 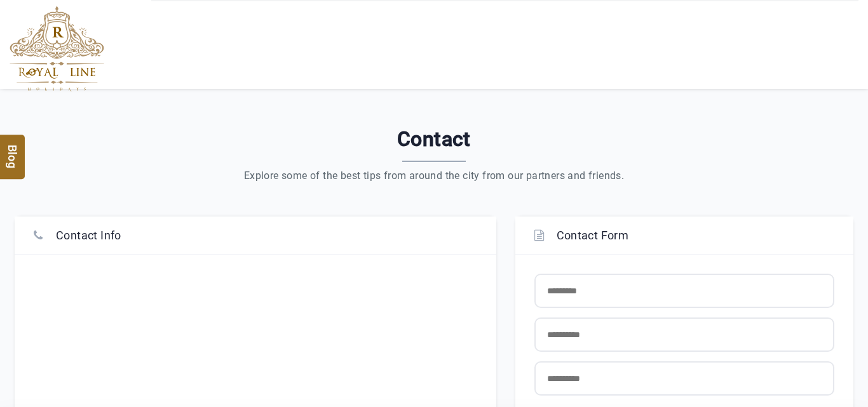 I want to click on img: The Royal Line Holidays, so click(x=56, y=48).